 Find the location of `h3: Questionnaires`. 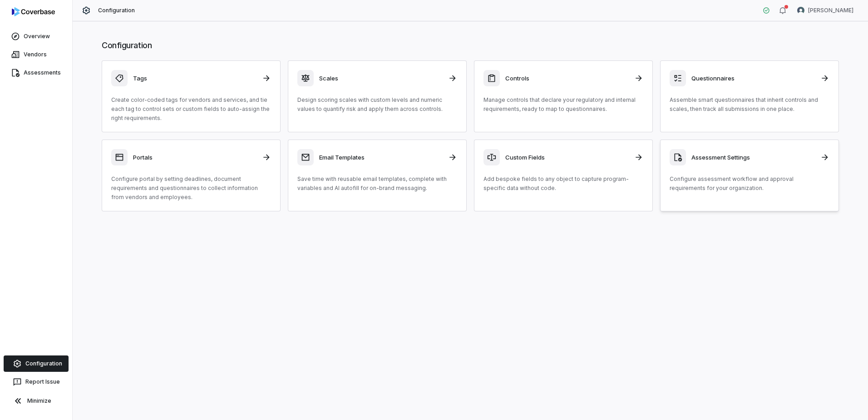

h3: Questionnaires is located at coordinates (753, 78).